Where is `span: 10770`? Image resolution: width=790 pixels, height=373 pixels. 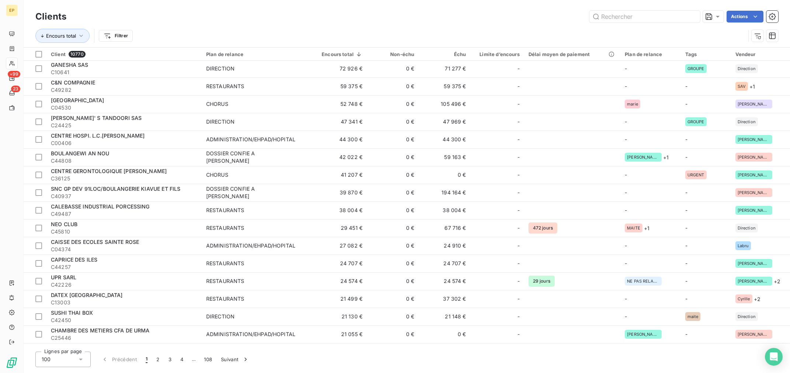 span: 10770 is located at coordinates (77, 54).